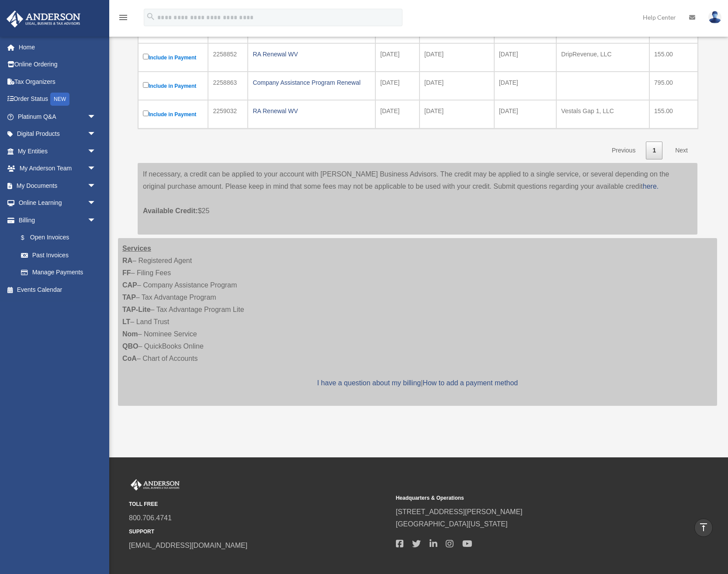 The height and width of the screenshot is (574, 728). What do you see at coordinates (151, 17) in the screenshot?
I see `i: search` at bounding box center [151, 17].